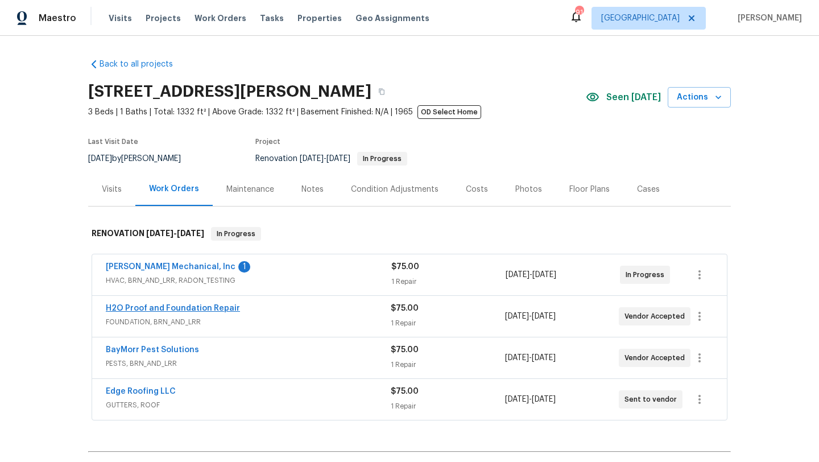  Describe the element at coordinates (653, 399) in the screenshot. I see `span: Sent to vendor` at that location.